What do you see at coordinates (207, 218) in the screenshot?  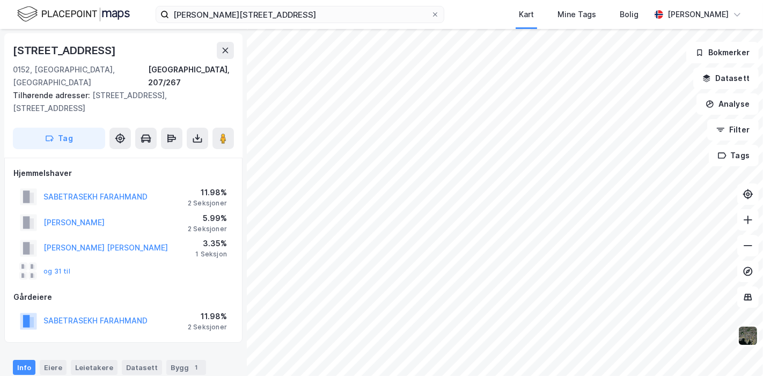 I see `div: 5.99%` at bounding box center [207, 218].